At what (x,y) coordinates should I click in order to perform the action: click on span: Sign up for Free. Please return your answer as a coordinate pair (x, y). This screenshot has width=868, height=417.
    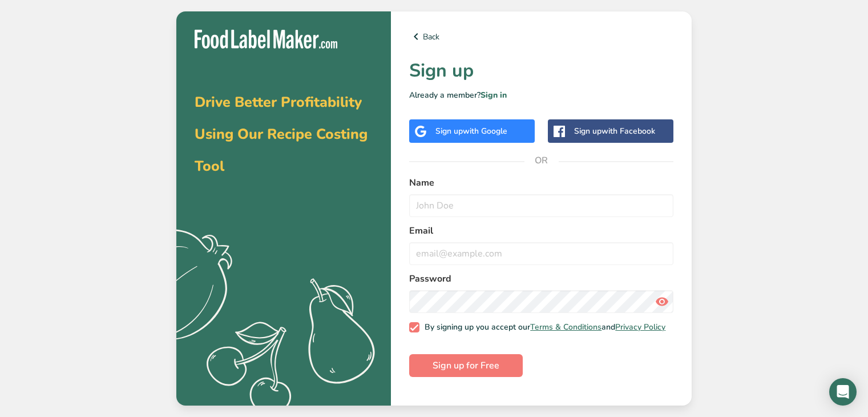
    Looking at the image, I should click on (466, 365).